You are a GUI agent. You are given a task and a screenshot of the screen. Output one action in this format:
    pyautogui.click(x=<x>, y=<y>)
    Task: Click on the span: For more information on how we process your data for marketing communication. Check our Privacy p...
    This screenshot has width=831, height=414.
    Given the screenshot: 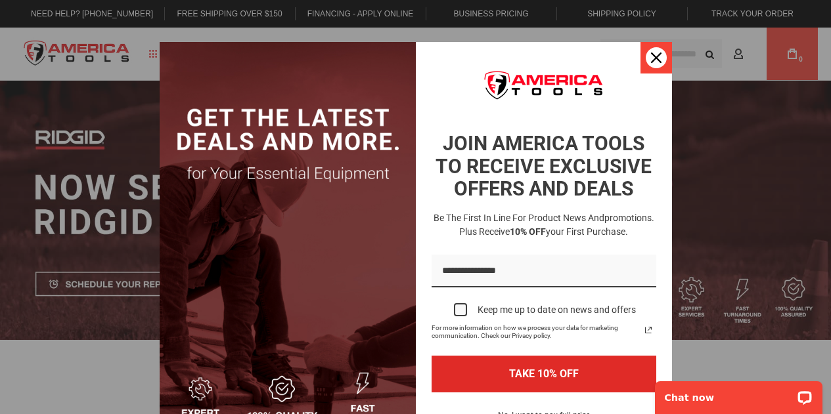 What is the action you would take?
    pyautogui.click(x=536, y=332)
    